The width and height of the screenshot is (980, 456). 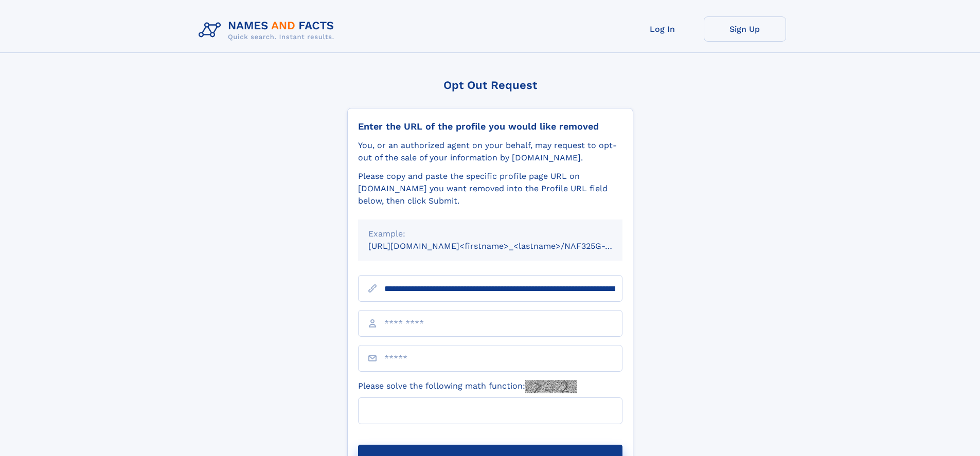 I want to click on a: Sign Up, so click(x=745, y=29).